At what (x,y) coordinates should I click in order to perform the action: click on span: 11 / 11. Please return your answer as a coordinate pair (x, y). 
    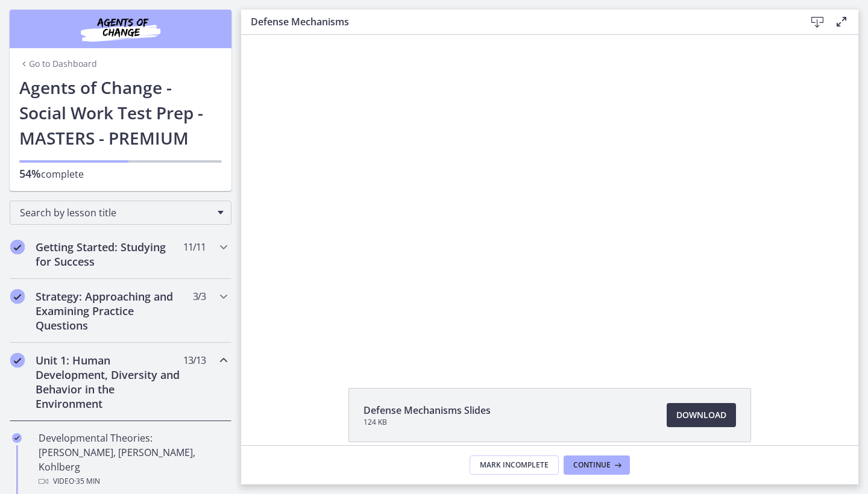
    Looking at the image, I should click on (194, 247).